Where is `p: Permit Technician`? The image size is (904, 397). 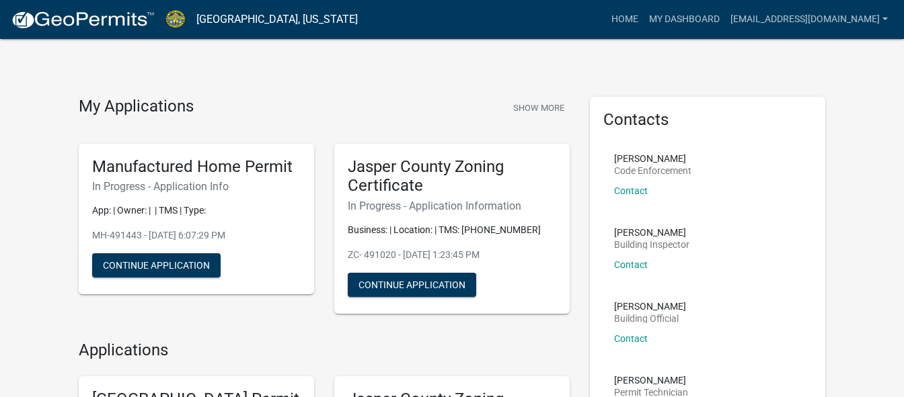
p: Permit Technician is located at coordinates (651, 393).